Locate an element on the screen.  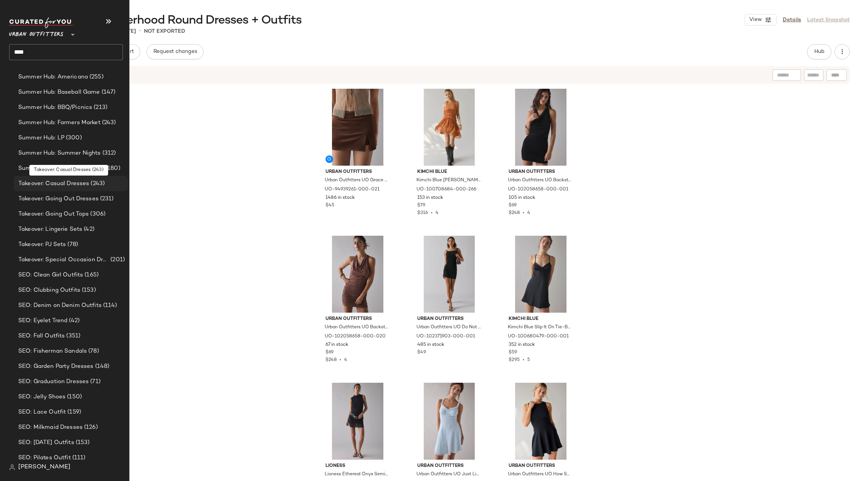
button: Request changes is located at coordinates (175, 52).